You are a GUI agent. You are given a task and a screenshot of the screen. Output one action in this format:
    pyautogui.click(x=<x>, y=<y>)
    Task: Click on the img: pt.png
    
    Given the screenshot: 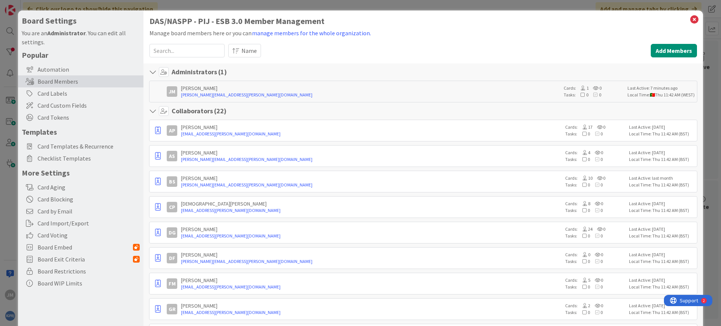 What is the action you would take?
    pyautogui.click(x=652, y=95)
    